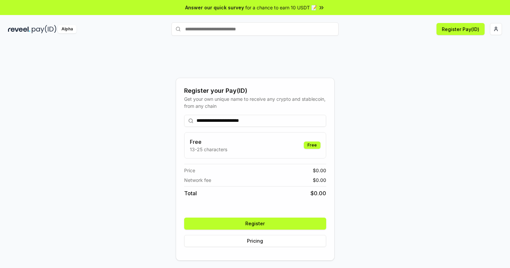 The width and height of the screenshot is (510, 268). Describe the element at coordinates (255, 103) in the screenshot. I see `div: Get your own unique name to receive any crypto and stablecoin, from any chain` at that location.